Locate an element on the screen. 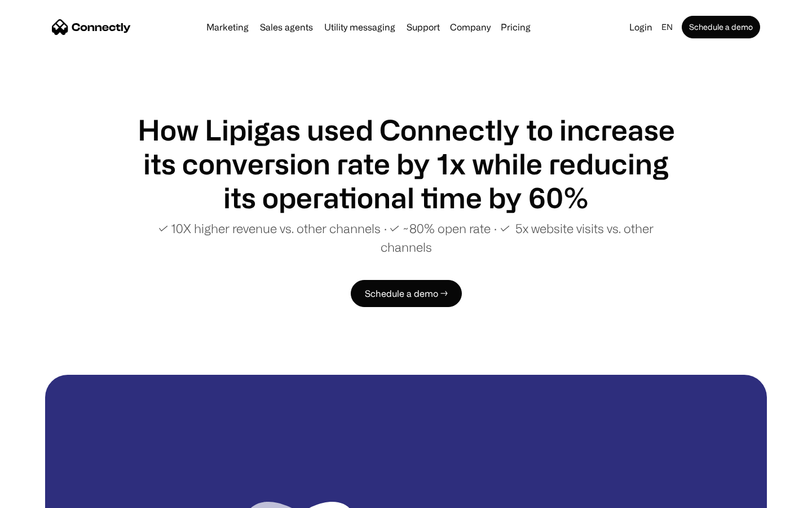 The image size is (812, 508). a: Sales agents is located at coordinates (286, 27).